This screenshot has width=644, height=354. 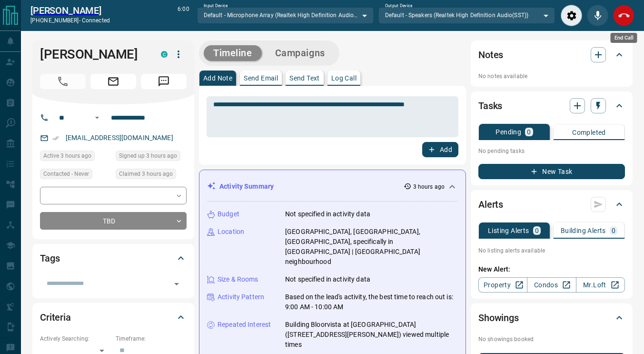 I want to click on div: Showings, so click(x=551, y=318).